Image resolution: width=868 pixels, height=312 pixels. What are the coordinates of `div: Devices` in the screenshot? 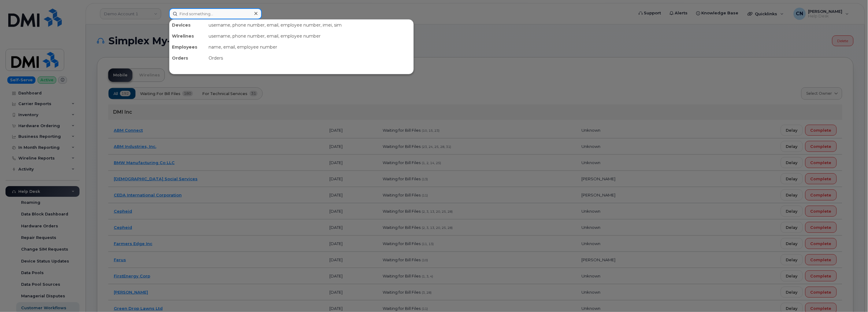 It's located at (188, 25).